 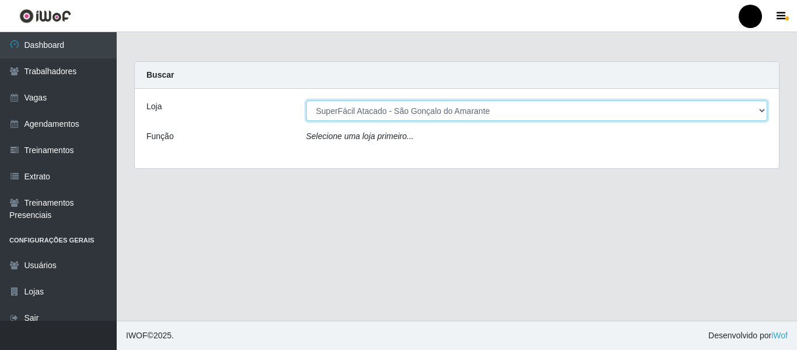 What do you see at coordinates (160, 75) in the screenshot?
I see `strong: Buscar` at bounding box center [160, 75].